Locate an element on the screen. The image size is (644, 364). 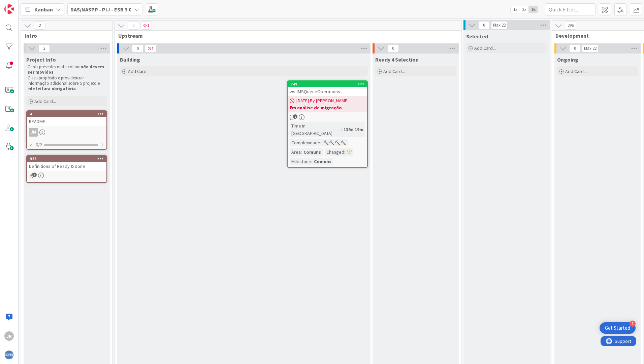
span: Project Info is located at coordinates (41, 60).